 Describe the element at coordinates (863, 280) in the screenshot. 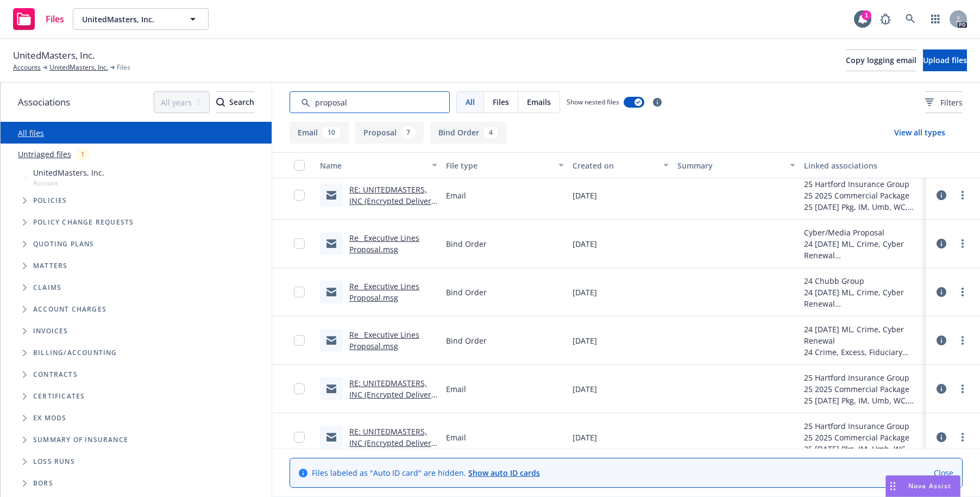

I see `div: 24 Chubb Group` at that location.